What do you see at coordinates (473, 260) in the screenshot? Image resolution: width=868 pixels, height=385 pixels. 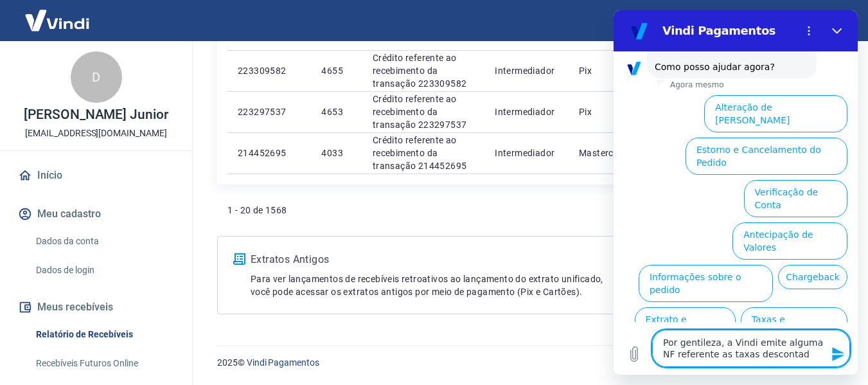 I see `p: Extratos Antigos` at bounding box center [473, 260].